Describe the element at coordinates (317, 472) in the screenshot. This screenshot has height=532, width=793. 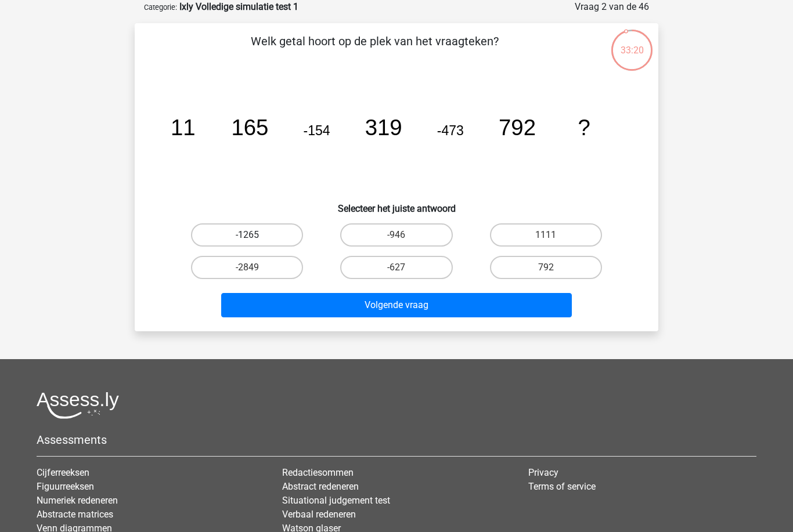
I see `a: Redactiesommen` at that location.